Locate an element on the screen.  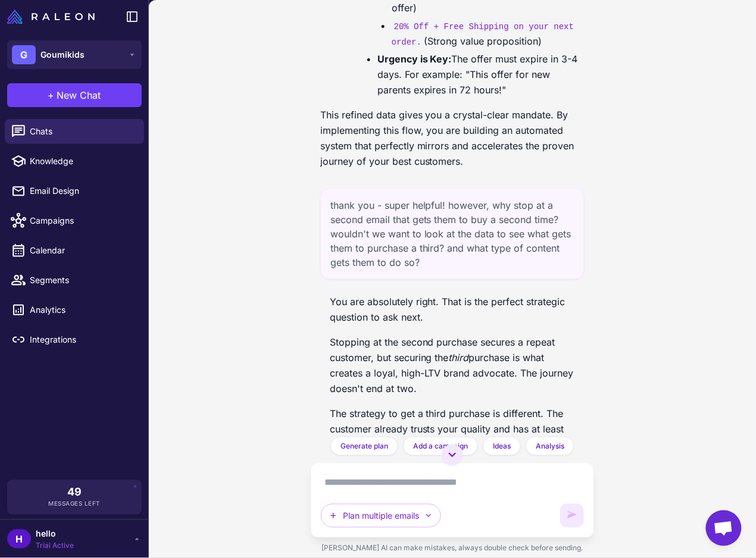
span: New Chat is located at coordinates (79, 95).